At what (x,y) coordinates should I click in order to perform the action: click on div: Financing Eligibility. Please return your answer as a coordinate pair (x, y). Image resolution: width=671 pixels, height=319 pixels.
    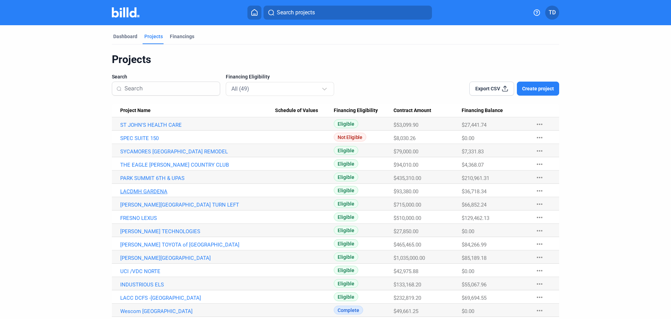
    Looking at the image, I should click on (364, 110).